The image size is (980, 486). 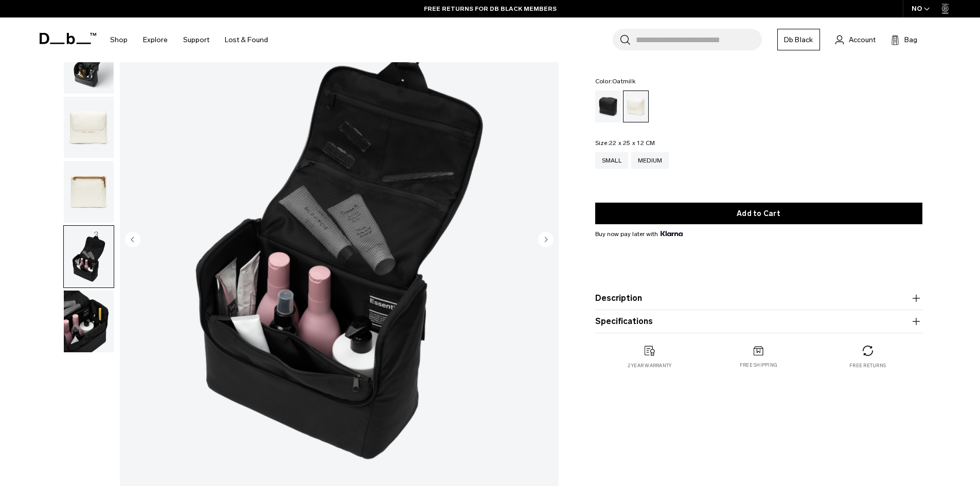 What do you see at coordinates (798, 39) in the screenshot?
I see `a: Db Black` at bounding box center [798, 39].